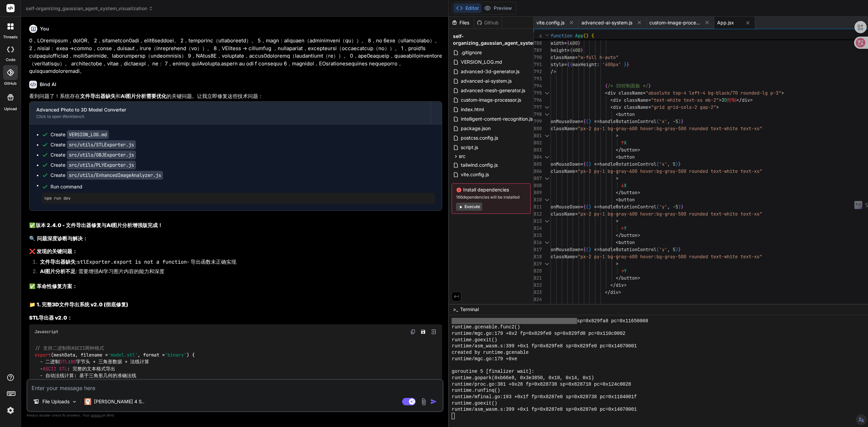 The width and height of the screenshot is (868, 427). I want to click on span: VERSION_LOG.md, so click(481, 62).